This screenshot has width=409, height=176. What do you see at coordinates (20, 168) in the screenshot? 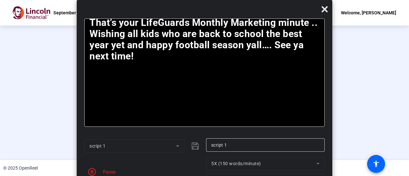
I see `div: © 2025 OpenReel` at bounding box center [20, 168].